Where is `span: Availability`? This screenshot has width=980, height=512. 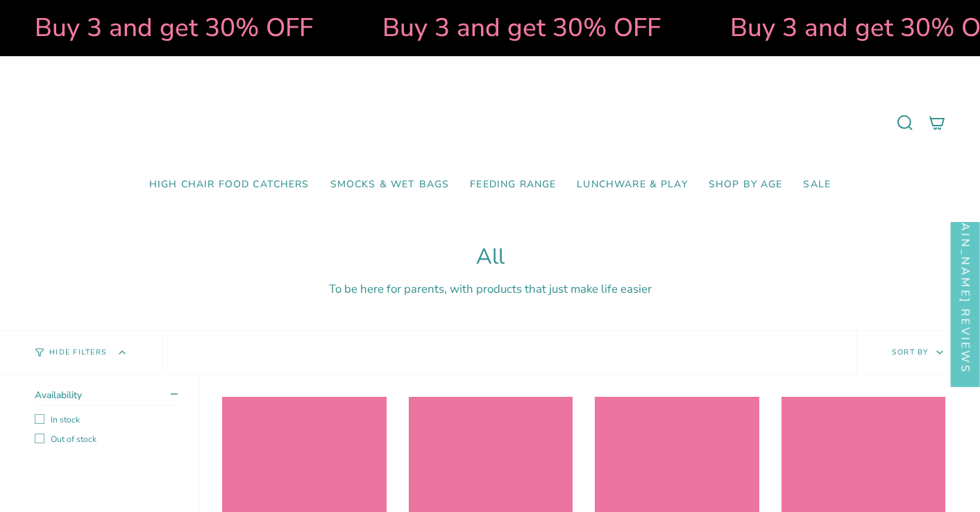 span: Availability is located at coordinates (59, 395).